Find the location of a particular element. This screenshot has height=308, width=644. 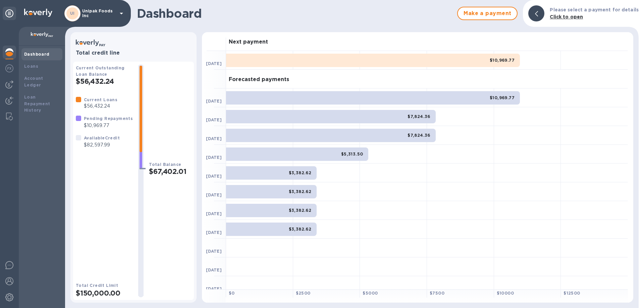

h2: $56,432.24 is located at coordinates (104, 81).